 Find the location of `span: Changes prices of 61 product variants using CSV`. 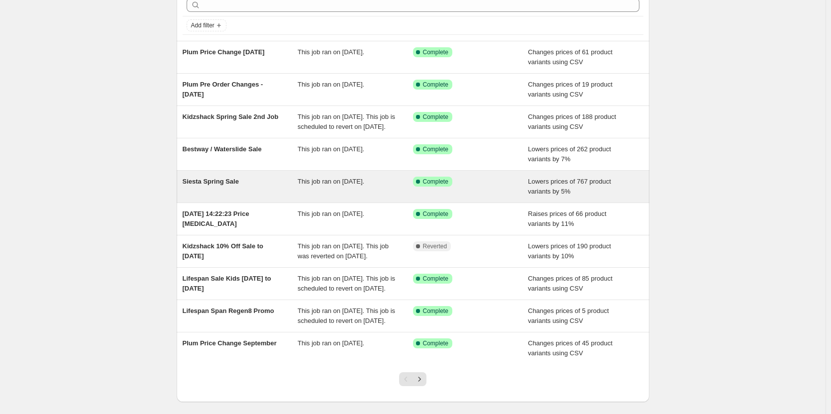

span: Changes prices of 61 product variants using CSV is located at coordinates (570, 57).